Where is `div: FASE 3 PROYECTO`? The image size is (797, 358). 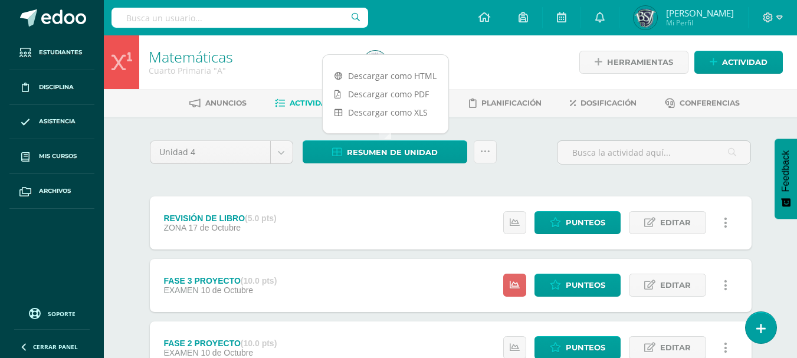 div: FASE 3 PROYECTO is located at coordinates (220, 281).